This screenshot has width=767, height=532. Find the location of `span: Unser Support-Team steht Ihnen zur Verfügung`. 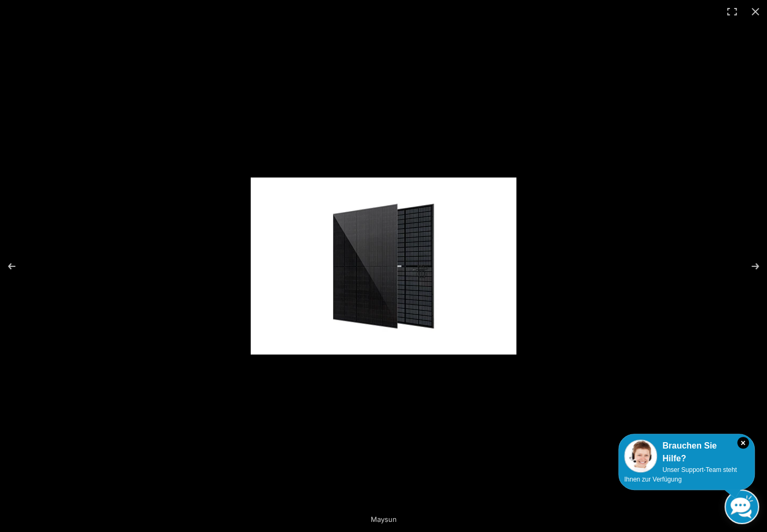

span: Unser Support-Team steht Ihnen zur Verfügung is located at coordinates (681, 474).